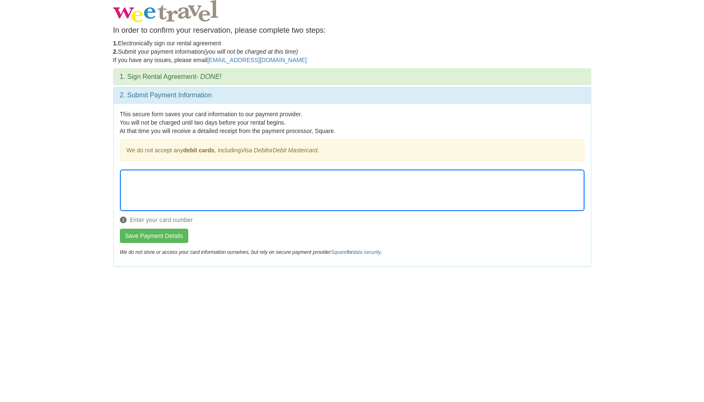  What do you see at coordinates (339, 252) in the screenshot?
I see `a: Square` at bounding box center [339, 252].